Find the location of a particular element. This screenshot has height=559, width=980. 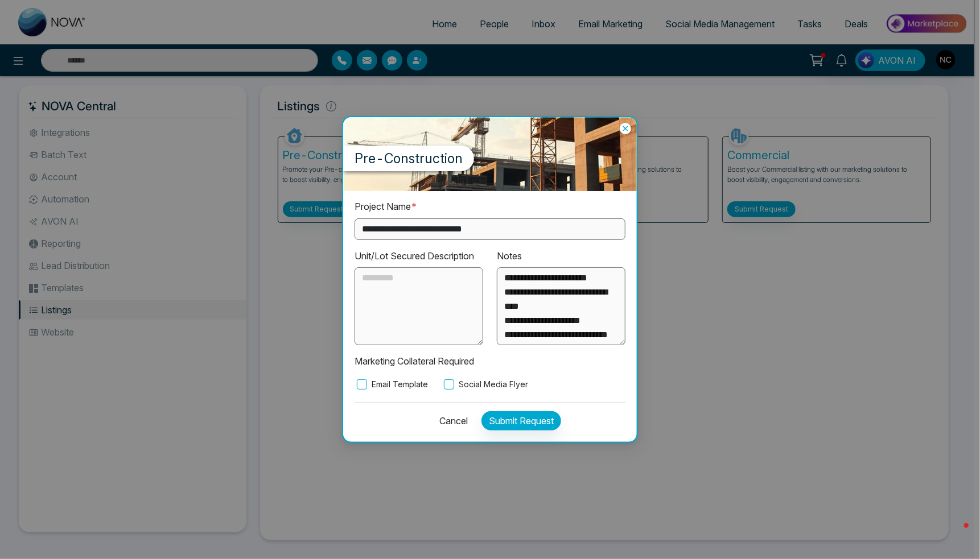

label: Email Template is located at coordinates (391, 384).